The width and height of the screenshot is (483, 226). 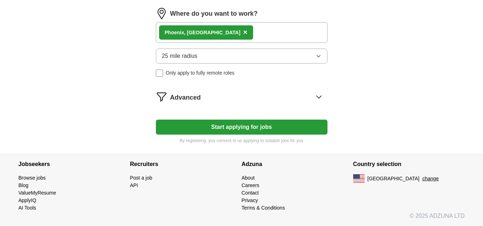 What do you see at coordinates (250, 185) in the screenshot?
I see `a: Careers` at bounding box center [250, 185].